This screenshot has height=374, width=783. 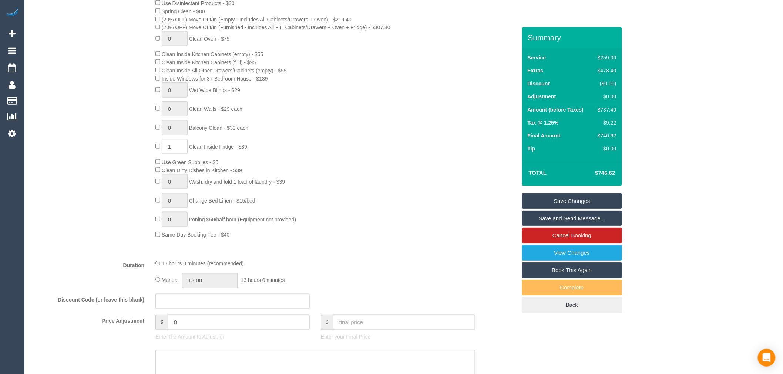 What do you see at coordinates (572, 201) in the screenshot?
I see `a: Save Changes` at bounding box center [572, 201].